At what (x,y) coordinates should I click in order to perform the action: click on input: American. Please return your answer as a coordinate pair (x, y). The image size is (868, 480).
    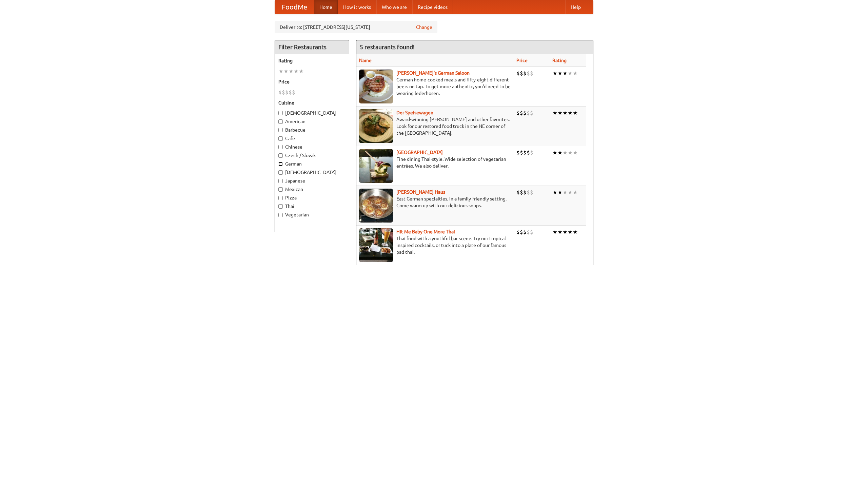
    Looking at the image, I should click on (280, 121).